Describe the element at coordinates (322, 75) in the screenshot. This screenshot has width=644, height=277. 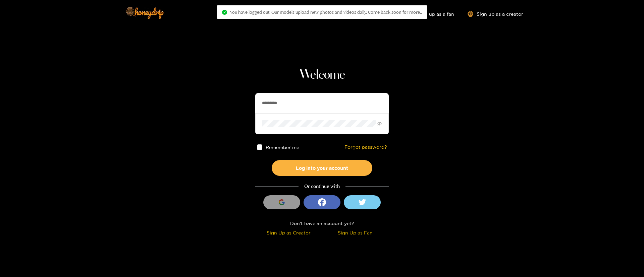
I see `h1: Welcome` at that location.